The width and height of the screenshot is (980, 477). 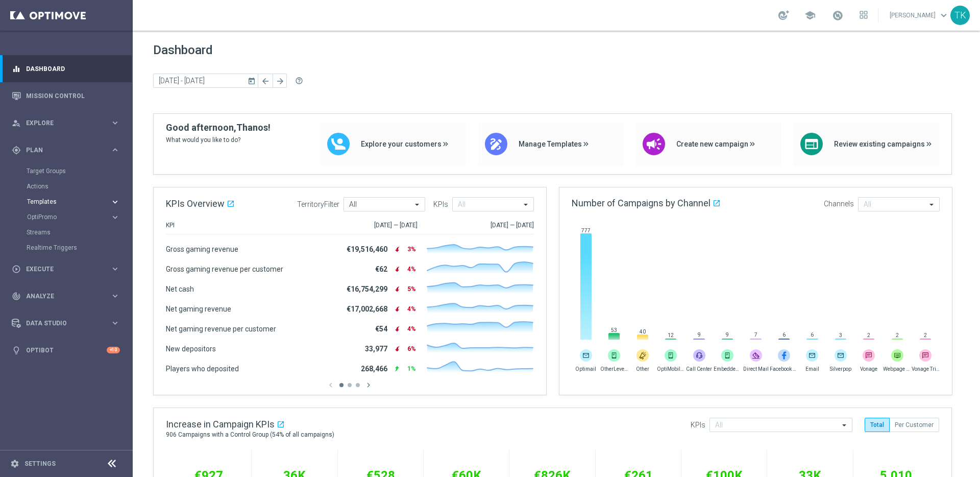 I want to click on div: Target Groups, so click(x=79, y=171).